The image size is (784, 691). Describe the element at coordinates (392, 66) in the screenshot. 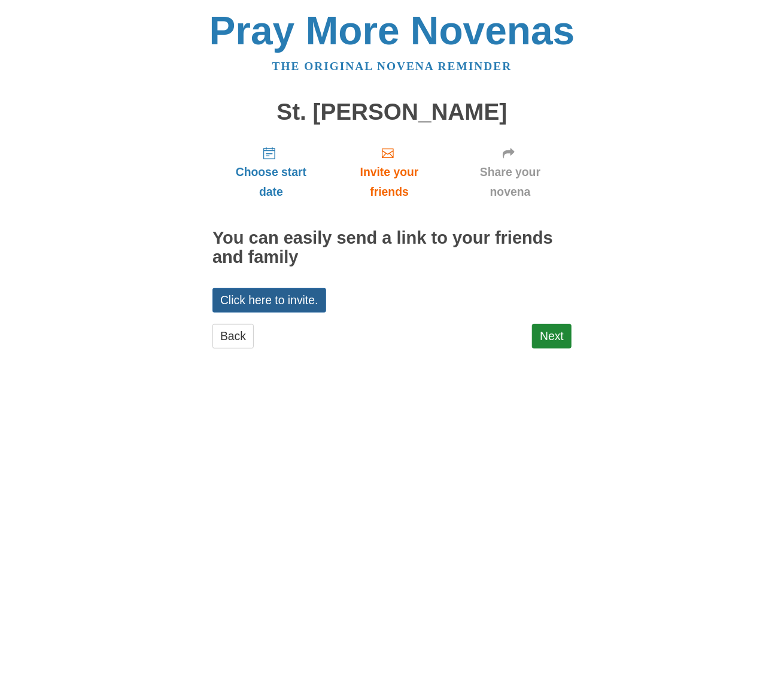

I see `a: The original novena reminder` at that location.